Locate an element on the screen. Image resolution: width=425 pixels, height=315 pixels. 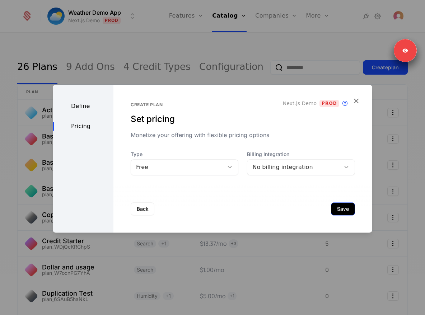
span: Billing Integration is located at coordinates (301, 154).